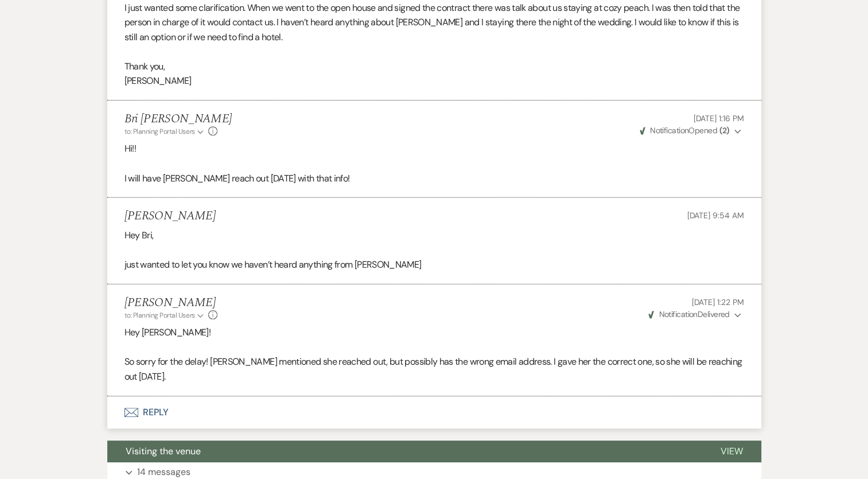 The image size is (868, 479). Describe the element at coordinates (434, 235) in the screenshot. I see `p: Hey Bri,` at that location.